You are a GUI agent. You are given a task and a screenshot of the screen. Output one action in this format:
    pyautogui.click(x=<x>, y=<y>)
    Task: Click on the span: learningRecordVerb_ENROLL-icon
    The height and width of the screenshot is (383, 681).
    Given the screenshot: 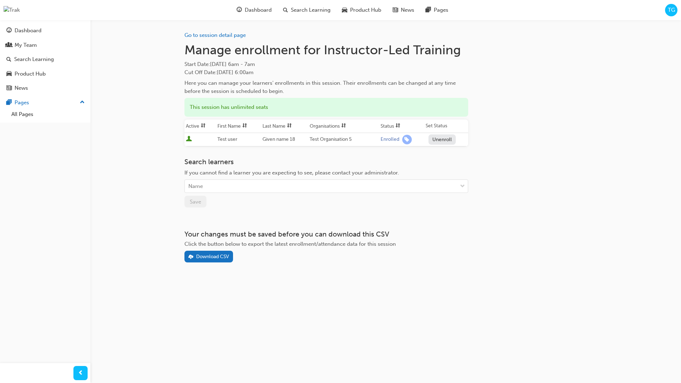 What is the action you would take?
    pyautogui.click(x=407, y=139)
    